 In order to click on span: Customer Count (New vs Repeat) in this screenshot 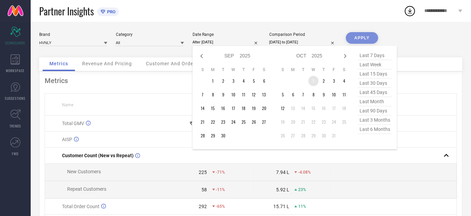, I will do `click(98, 155)`.